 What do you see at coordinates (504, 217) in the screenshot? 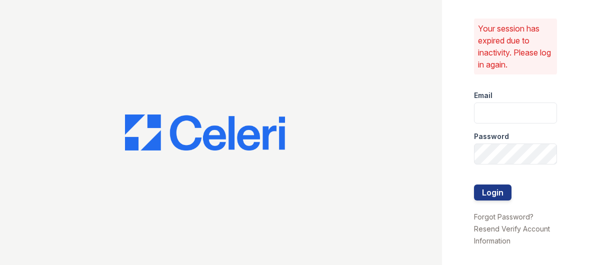
I see `a: Forgot Password?` at bounding box center [504, 217].